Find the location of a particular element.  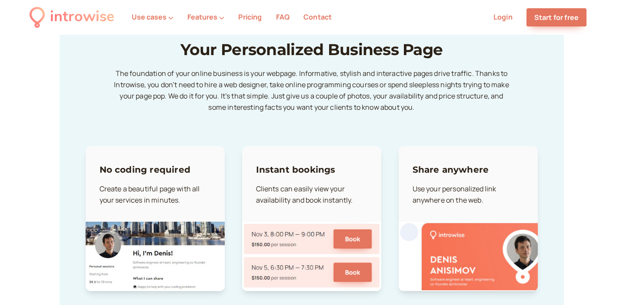

button: Use cases is located at coordinates (153, 17).